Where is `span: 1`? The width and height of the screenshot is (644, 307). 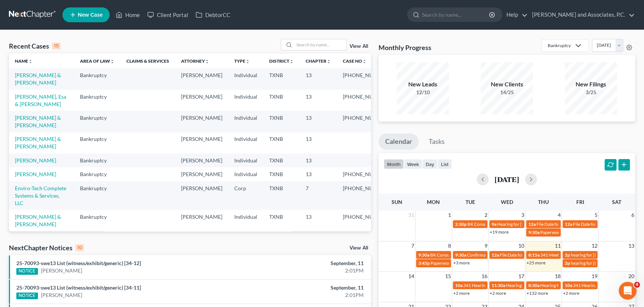 span: 1 is located at coordinates (449, 215).